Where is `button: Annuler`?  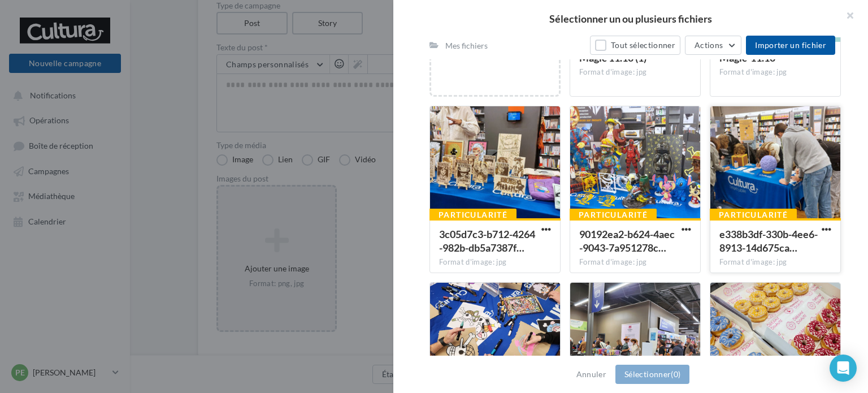
button: Annuler is located at coordinates (591, 375).